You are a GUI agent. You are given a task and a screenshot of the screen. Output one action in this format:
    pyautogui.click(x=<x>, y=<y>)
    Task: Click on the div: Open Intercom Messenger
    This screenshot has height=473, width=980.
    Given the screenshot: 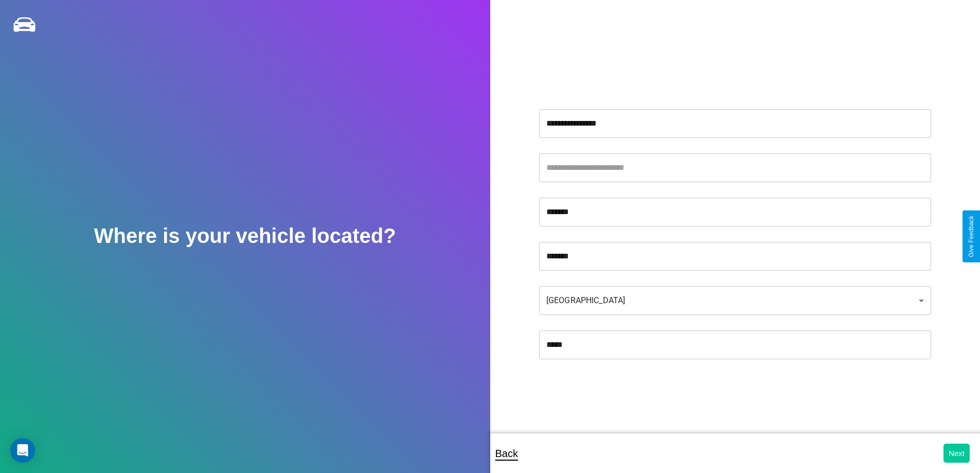 What is the action you would take?
    pyautogui.click(x=23, y=450)
    